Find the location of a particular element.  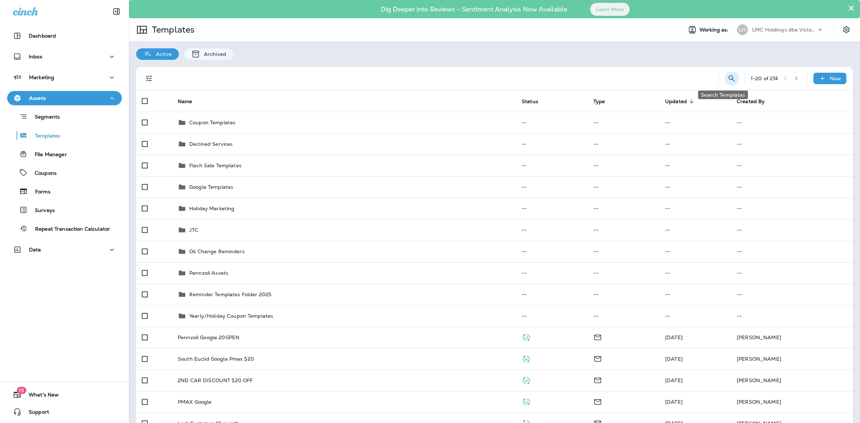

button: Segments is located at coordinates (65, 116).